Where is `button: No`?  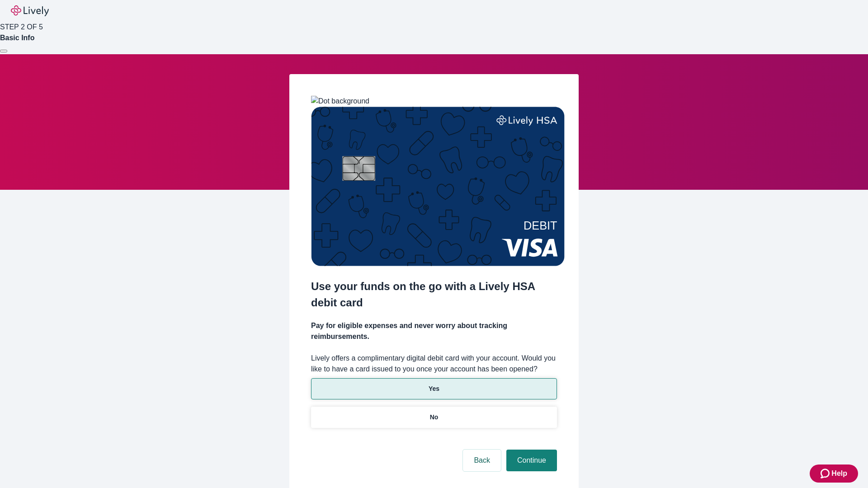 button: No is located at coordinates (434, 417).